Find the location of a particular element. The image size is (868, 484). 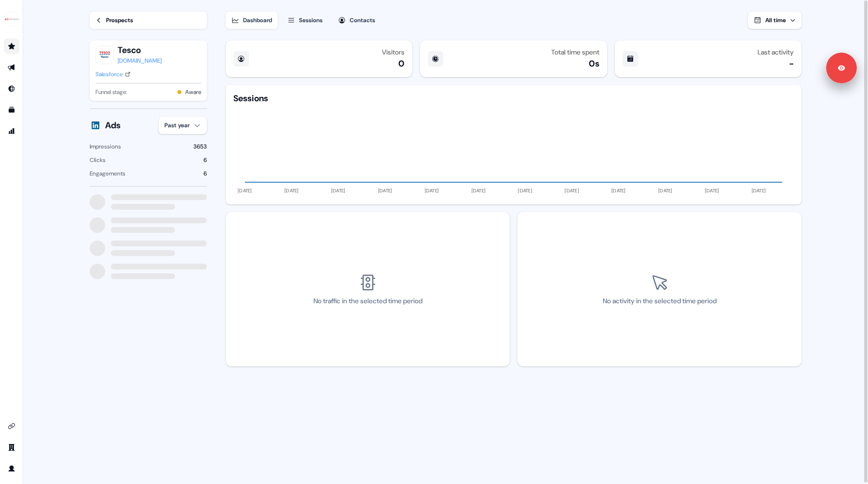

div: Last activity is located at coordinates (776, 52).